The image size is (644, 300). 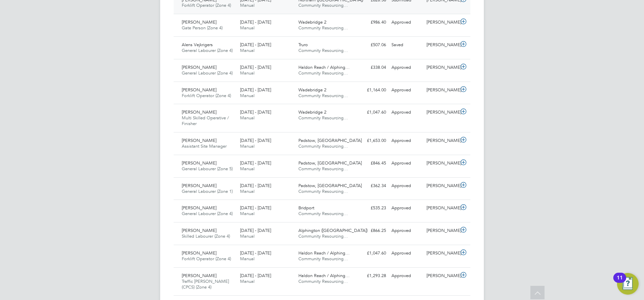 I want to click on div: £1,653.00, so click(x=371, y=141).